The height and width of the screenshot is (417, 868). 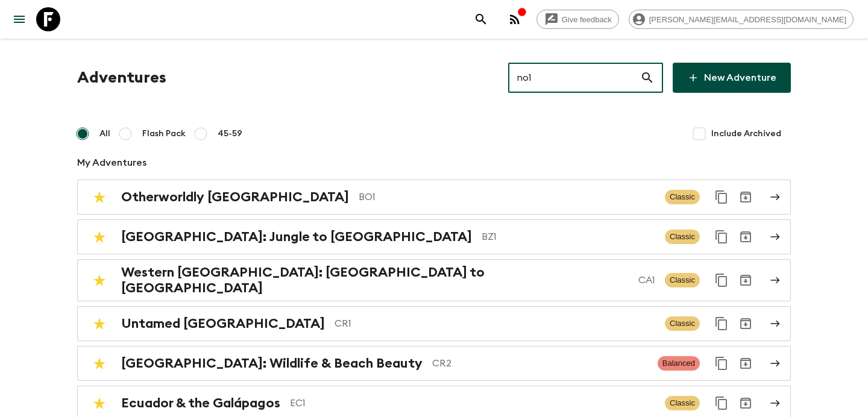 I want to click on p: CR2, so click(x=540, y=364).